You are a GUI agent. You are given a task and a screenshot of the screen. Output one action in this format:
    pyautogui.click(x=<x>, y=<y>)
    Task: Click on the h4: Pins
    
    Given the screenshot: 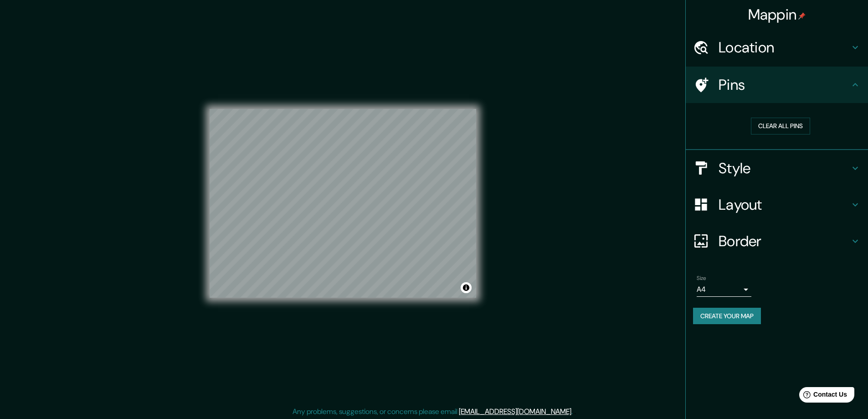 What is the action you would take?
    pyautogui.click(x=784, y=84)
    